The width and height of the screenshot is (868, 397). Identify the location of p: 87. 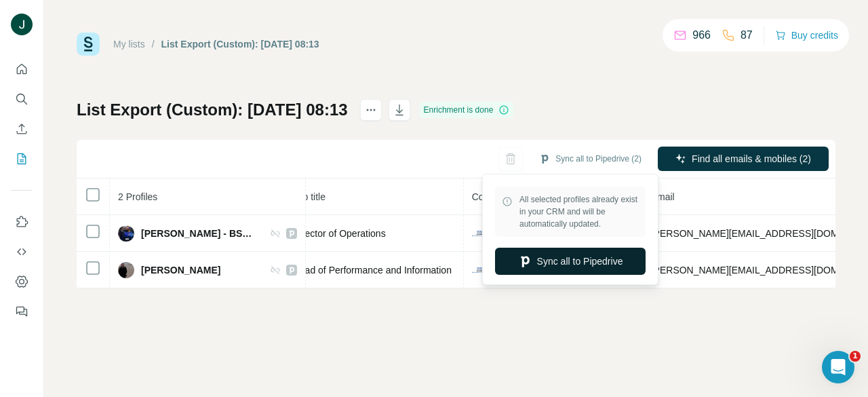
(746, 35).